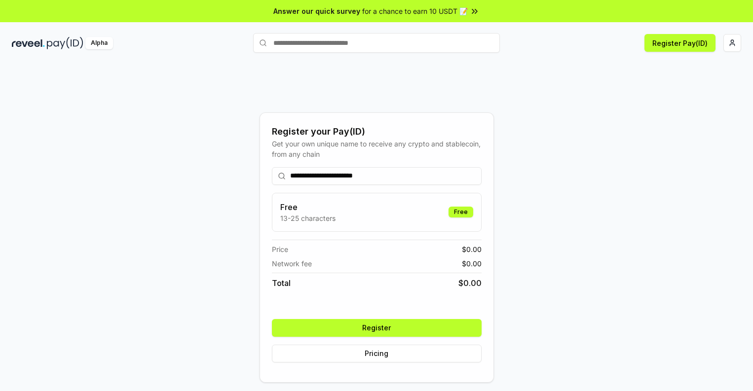  What do you see at coordinates (376, 354) in the screenshot?
I see `button: Pricing` at bounding box center [376, 354].